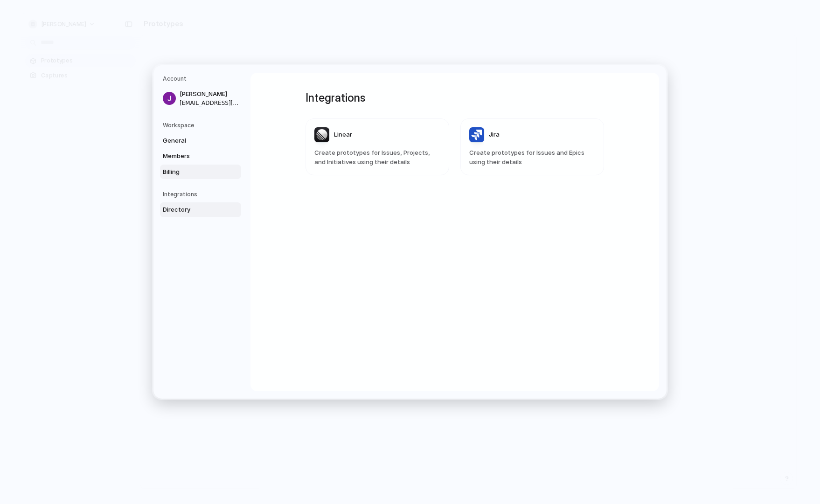  I want to click on a: Directory, so click(201, 210).